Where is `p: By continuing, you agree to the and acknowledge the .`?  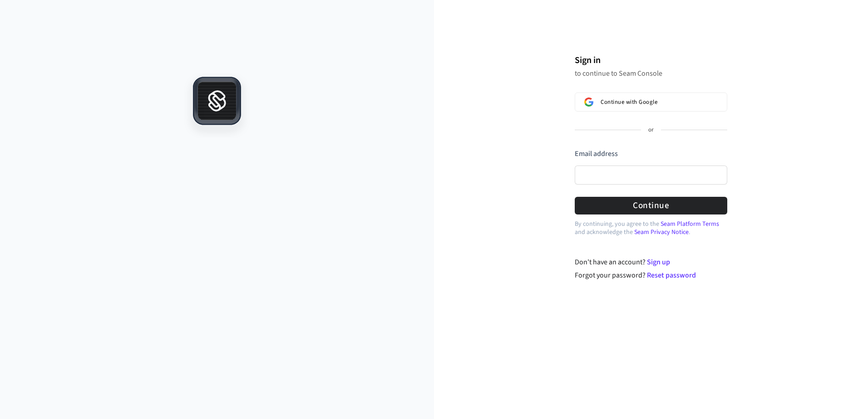 p: By continuing, you agree to the and acknowledge the . is located at coordinates (651, 228).